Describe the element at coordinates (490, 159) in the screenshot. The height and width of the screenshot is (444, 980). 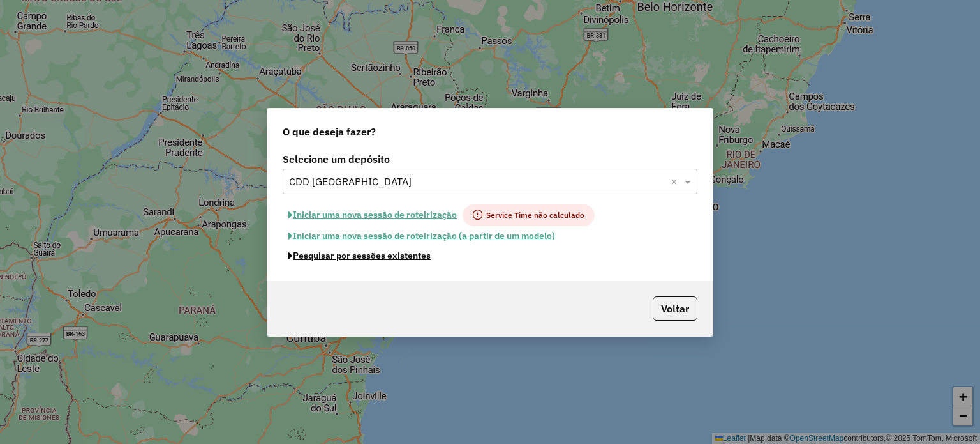
I see `label: Selecione um depósito` at that location.